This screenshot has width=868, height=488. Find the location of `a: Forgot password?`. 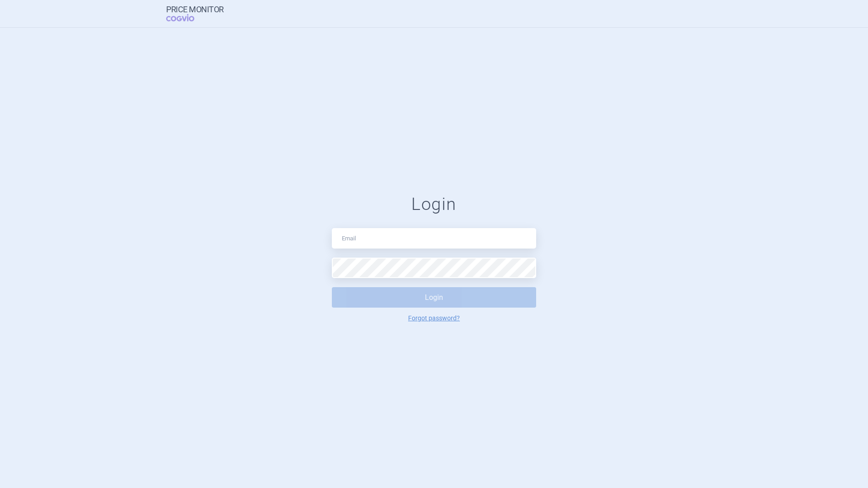

a: Forgot password? is located at coordinates (434, 318).